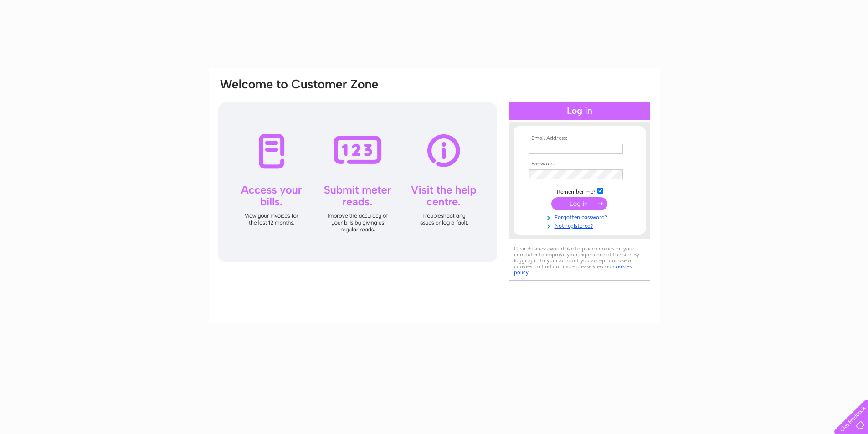 The width and height of the screenshot is (868, 434). I want to click on th: Password:, so click(580, 164).